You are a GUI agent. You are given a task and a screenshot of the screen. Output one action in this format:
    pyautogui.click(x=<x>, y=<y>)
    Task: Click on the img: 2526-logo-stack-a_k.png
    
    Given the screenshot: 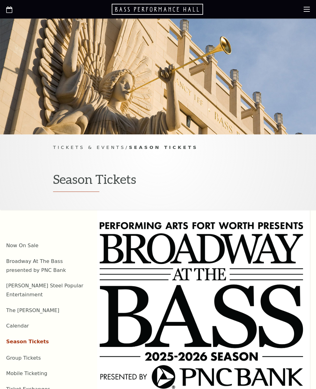 What is the action you would take?
    pyautogui.click(x=202, y=305)
    